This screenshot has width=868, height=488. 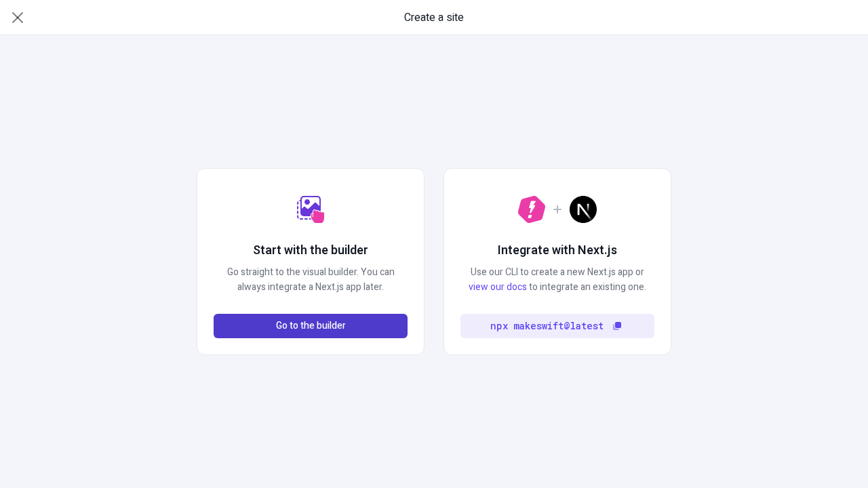 What do you see at coordinates (498, 287) in the screenshot?
I see `a: view our docs` at bounding box center [498, 287].